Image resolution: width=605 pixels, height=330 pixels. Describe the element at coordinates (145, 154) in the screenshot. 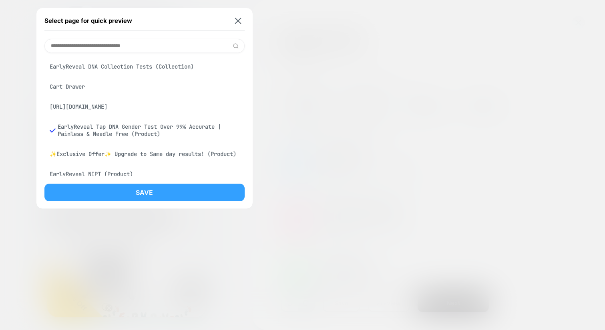

I see `div: ✨Exclusive Offer✨ Upgrade to Same day results! (Product)` at that location.